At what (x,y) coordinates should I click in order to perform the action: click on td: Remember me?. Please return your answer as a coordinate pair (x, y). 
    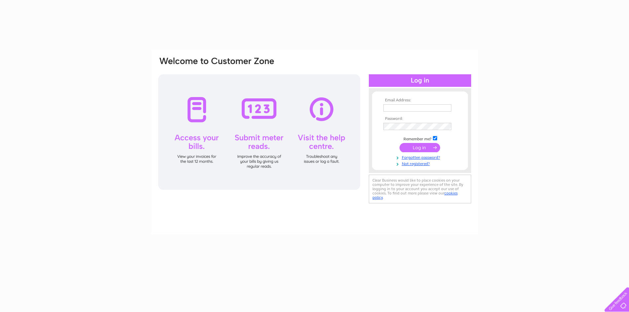
    Looking at the image, I should click on (420, 138).